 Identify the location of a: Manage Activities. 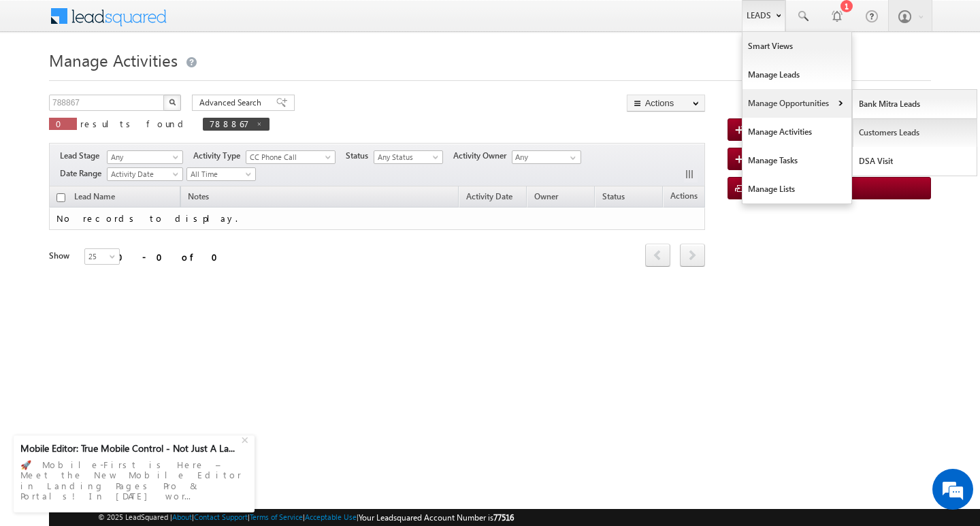
(797, 132).